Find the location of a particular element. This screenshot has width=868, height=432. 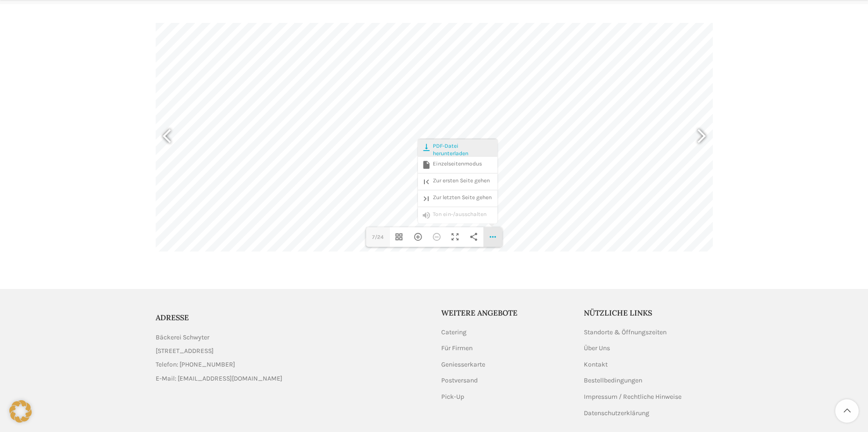

a: Bestellbedingungen is located at coordinates (613, 381).